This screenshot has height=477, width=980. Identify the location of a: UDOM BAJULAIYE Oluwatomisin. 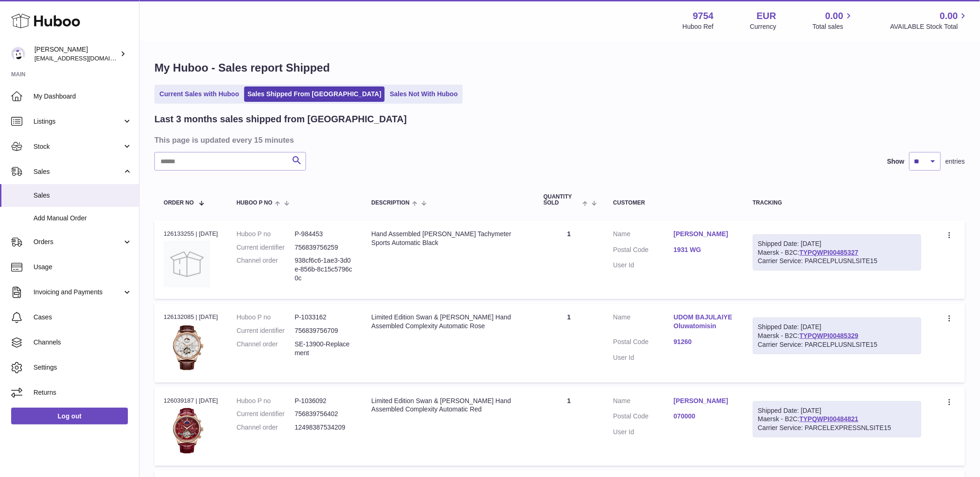
(704, 321).